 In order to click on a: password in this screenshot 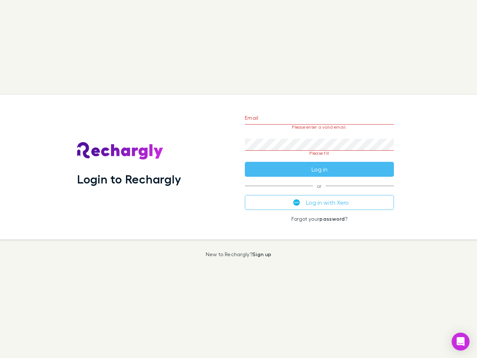, I will do `click(332, 218)`.